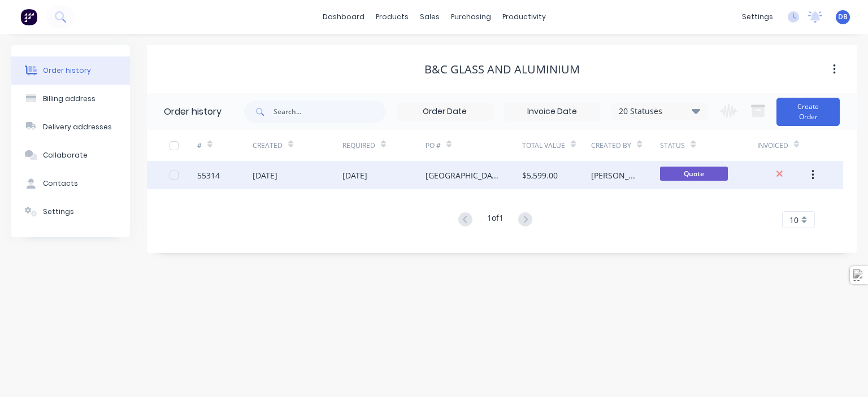 The width and height of the screenshot is (868, 397). What do you see at coordinates (495, 220) in the screenshot?
I see `div: 1 of 1` at bounding box center [495, 220].